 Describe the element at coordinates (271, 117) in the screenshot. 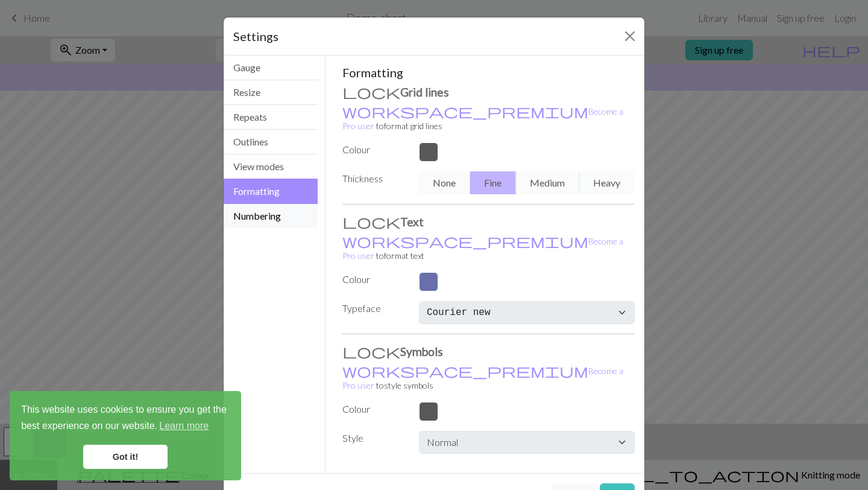

I see `button: Repeats` at that location.